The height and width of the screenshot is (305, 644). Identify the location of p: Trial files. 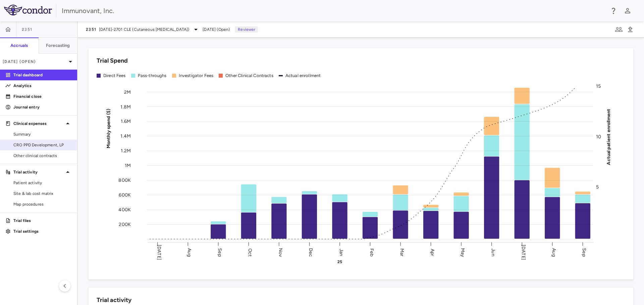
(43, 221).